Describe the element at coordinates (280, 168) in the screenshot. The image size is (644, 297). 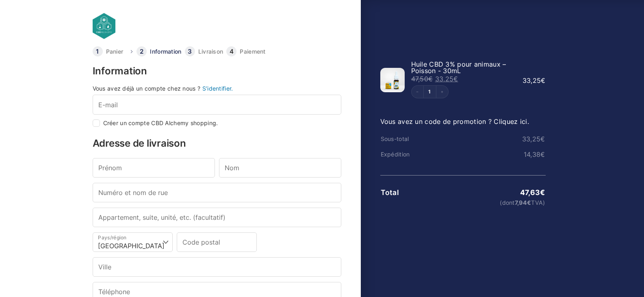
I see `input: Nom` at that location.